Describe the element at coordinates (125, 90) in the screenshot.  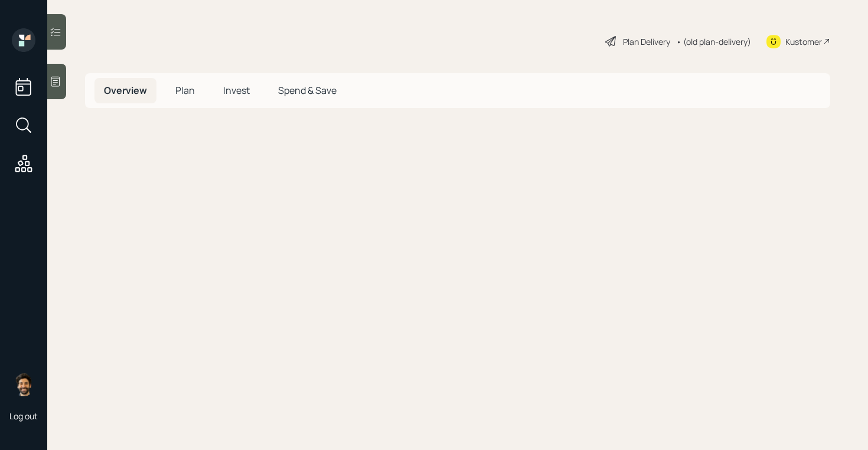
I see `span: Overview` at that location.